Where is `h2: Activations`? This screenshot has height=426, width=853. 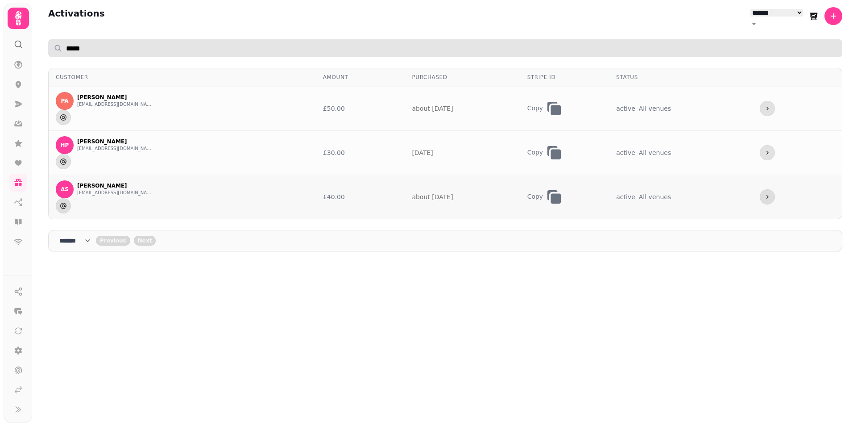
h2: Activations is located at coordinates (76, 18).